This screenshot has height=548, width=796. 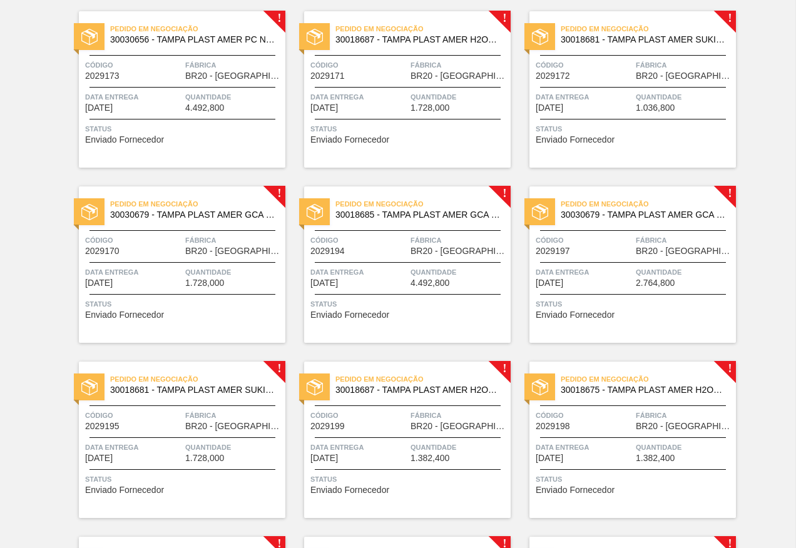 What do you see at coordinates (324, 283) in the screenshot?
I see `span: 09/10/2025` at bounding box center [324, 283].